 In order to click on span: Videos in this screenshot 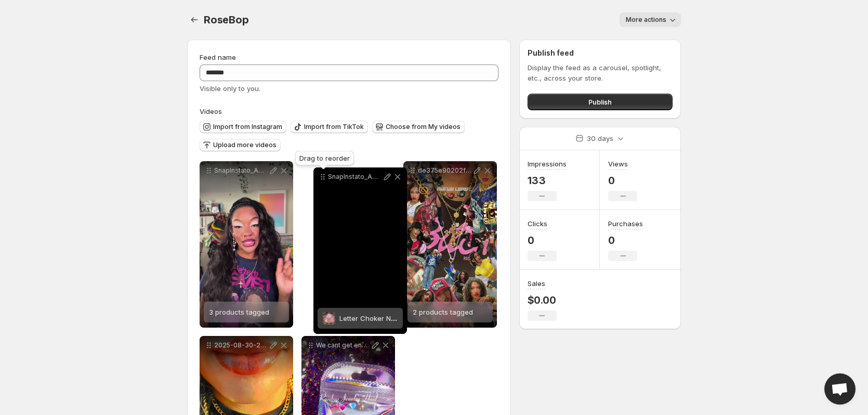, I will do `click(211, 112)`.